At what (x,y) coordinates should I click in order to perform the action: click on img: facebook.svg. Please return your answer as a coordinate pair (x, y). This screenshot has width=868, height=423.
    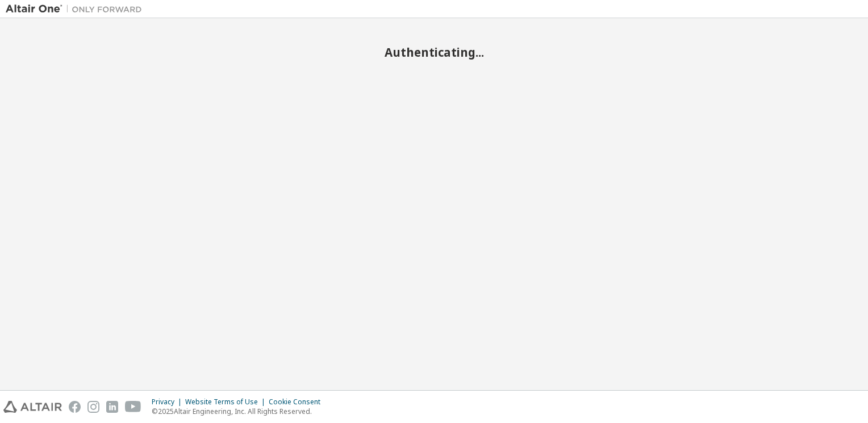
    Looking at the image, I should click on (74, 407).